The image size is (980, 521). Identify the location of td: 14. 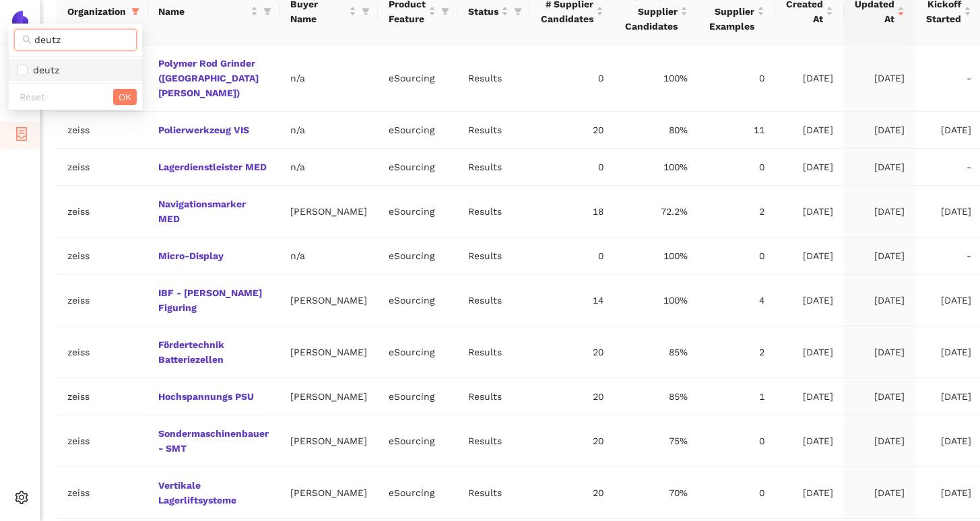
(572, 300).